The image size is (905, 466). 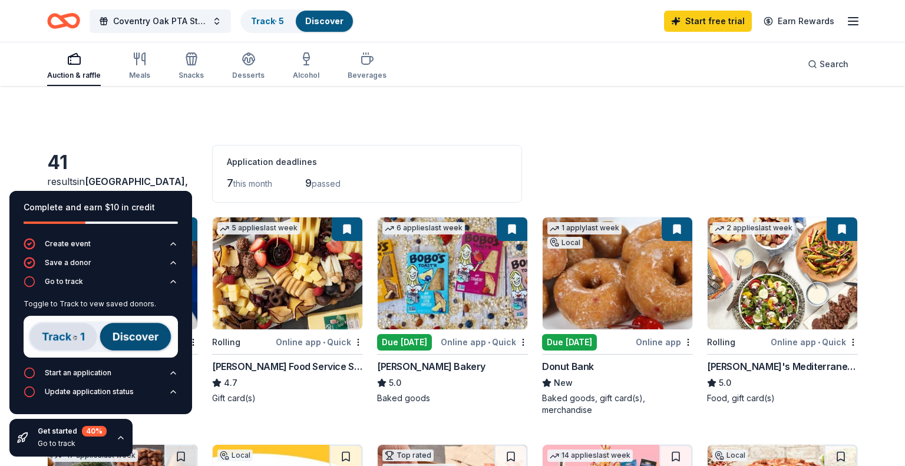 I want to click on div: Online app, so click(x=664, y=342).